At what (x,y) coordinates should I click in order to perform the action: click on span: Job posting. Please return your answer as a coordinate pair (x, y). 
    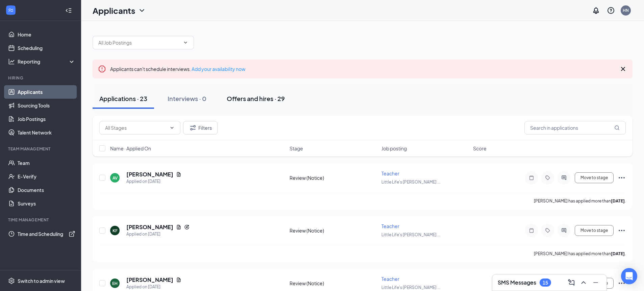
    Looking at the image, I should click on (393, 148).